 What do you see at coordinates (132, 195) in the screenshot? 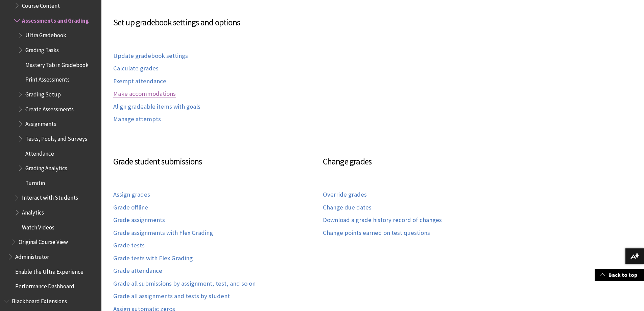
I see `a: Assign grades` at bounding box center [132, 195].